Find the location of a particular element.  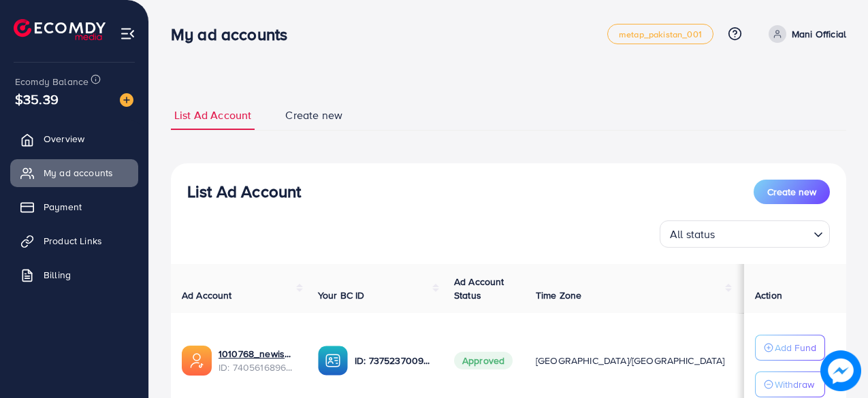

a: My ad accounts is located at coordinates (74, 173).